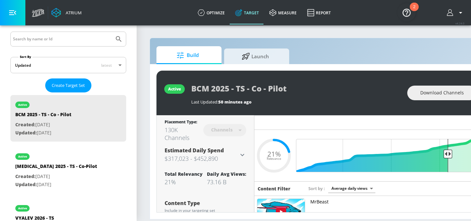 The image size is (471, 221). What do you see at coordinates (283, 13) in the screenshot?
I see `a: measure` at bounding box center [283, 13].